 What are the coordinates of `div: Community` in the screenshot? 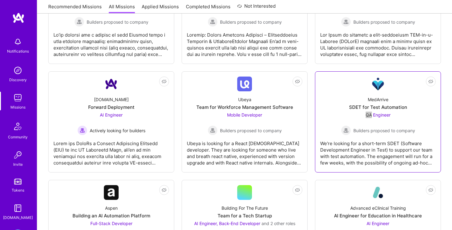 It's located at (18, 137).